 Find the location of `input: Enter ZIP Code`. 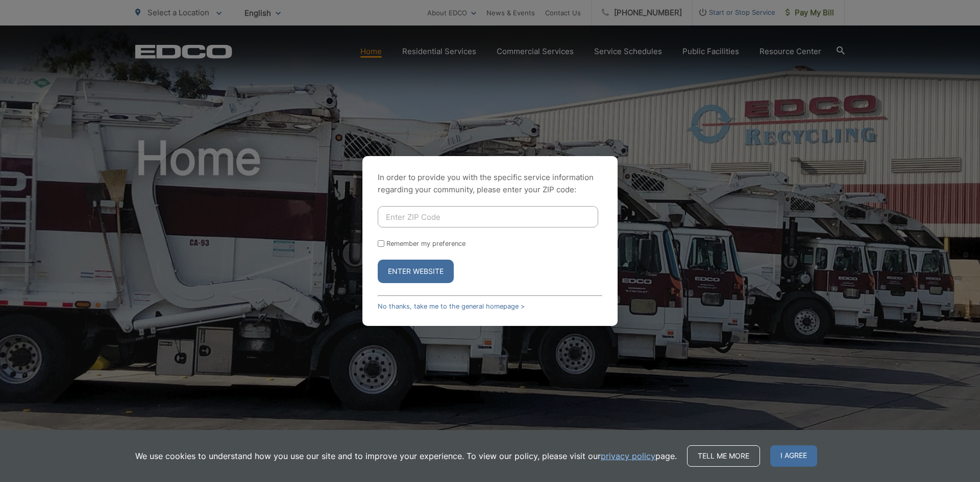

input: Enter ZIP Code is located at coordinates (488, 217).